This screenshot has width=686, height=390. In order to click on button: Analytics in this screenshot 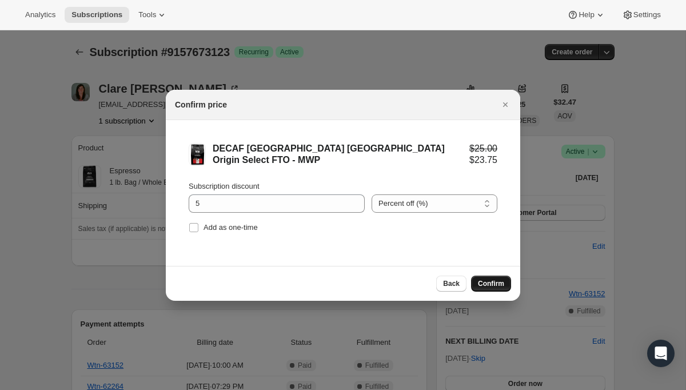, I will do `click(40, 15)`.